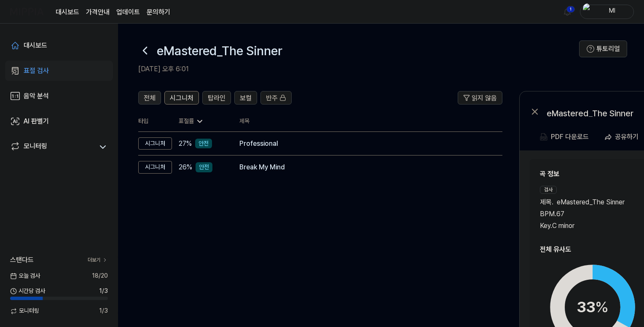 Image resolution: width=644 pixels, height=327 pixels. What do you see at coordinates (36, 71) in the screenshot?
I see `div: 표절 검사` at bounding box center [36, 71].